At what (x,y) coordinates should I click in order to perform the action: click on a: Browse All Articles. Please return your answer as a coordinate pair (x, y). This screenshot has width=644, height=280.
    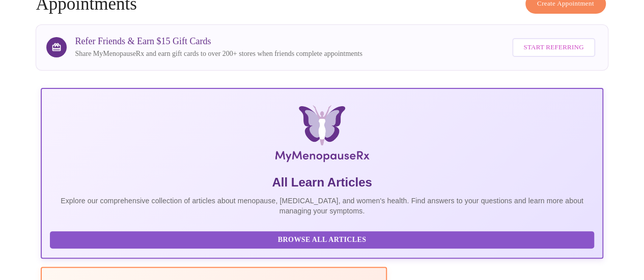
    Looking at the image, I should click on (323, 239).